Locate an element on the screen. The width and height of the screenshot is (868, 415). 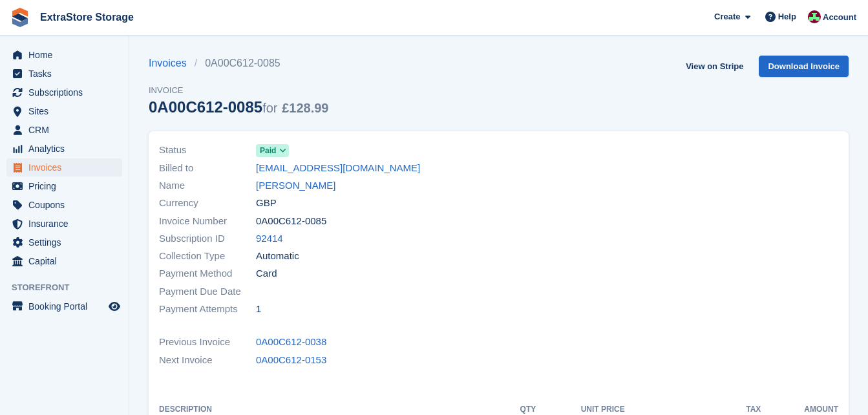
span: Pricing is located at coordinates (68, 187).